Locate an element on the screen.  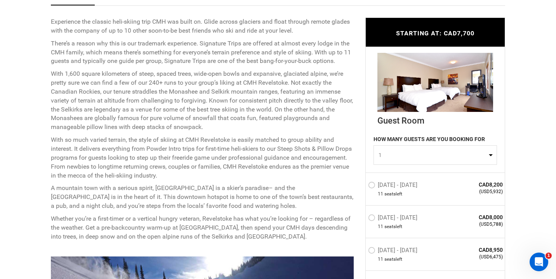
span: (USD5,788) is located at coordinates (474, 224).